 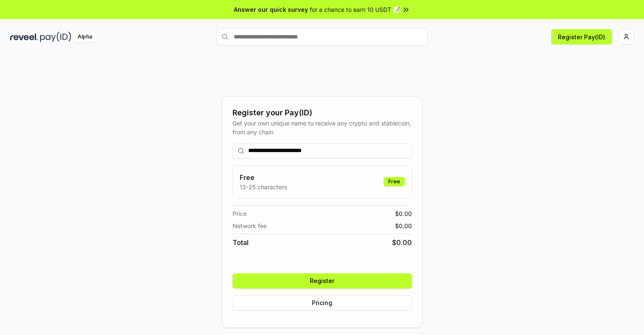 What do you see at coordinates (394, 182) in the screenshot?
I see `div: Free` at bounding box center [394, 182].